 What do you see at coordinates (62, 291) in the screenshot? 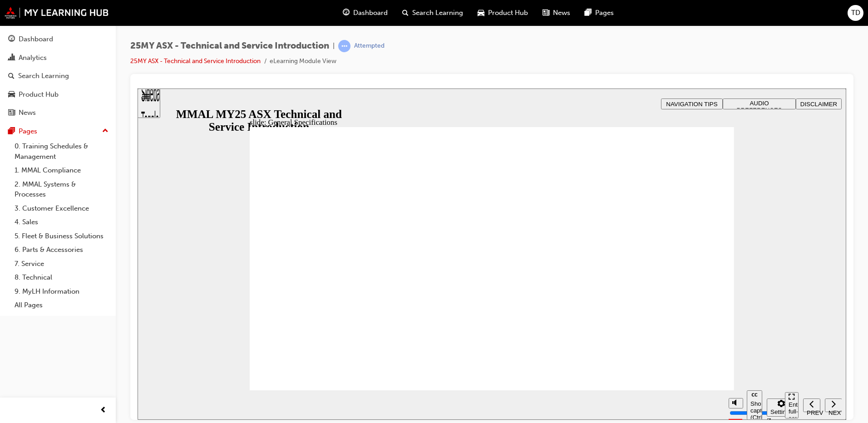
I see `a: 9. MyLH Information` at bounding box center [62, 291].